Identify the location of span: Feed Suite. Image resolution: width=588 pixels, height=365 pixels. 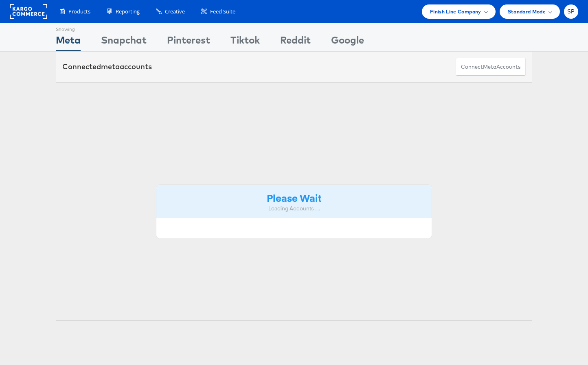
(223, 11).